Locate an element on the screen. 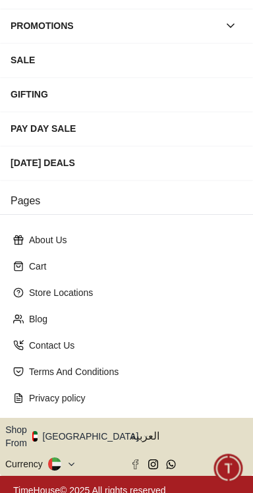 Image resolution: width=253 pixels, height=493 pixels. div: Chat Widget is located at coordinates (229, 468).